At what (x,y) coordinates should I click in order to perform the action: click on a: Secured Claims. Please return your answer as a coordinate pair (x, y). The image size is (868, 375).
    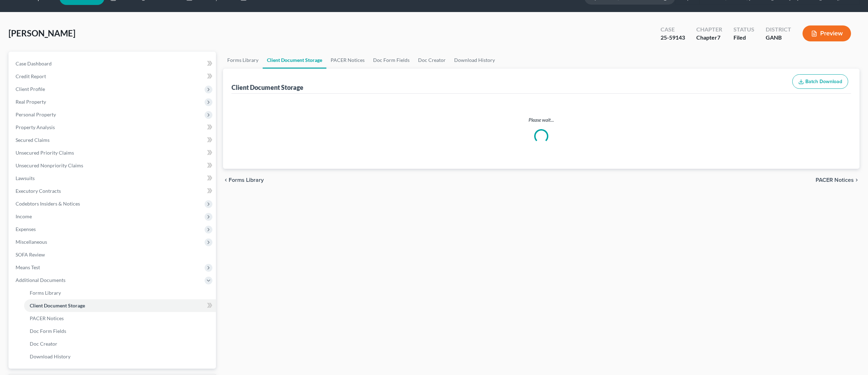
    Looking at the image, I should click on (113, 140).